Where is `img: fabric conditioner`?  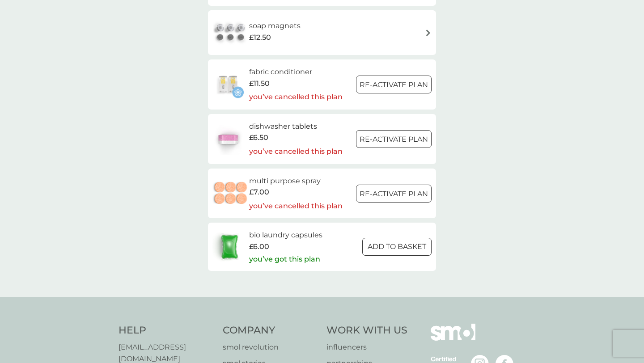
img: fabric conditioner is located at coordinates (228, 85).